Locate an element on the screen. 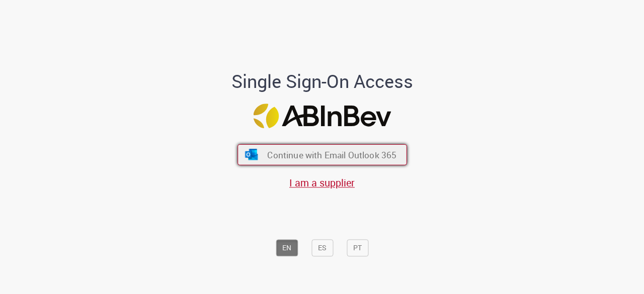 This screenshot has height=294, width=644. img: Logo ABInBev is located at coordinates (322, 116).